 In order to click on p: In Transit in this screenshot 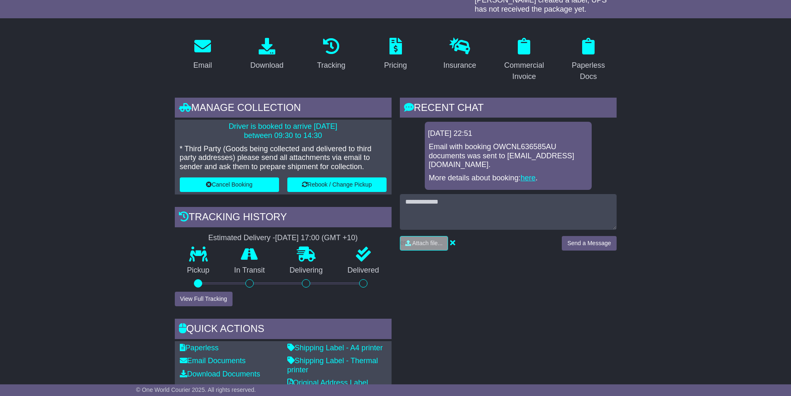, I will do `click(249, 270)`.